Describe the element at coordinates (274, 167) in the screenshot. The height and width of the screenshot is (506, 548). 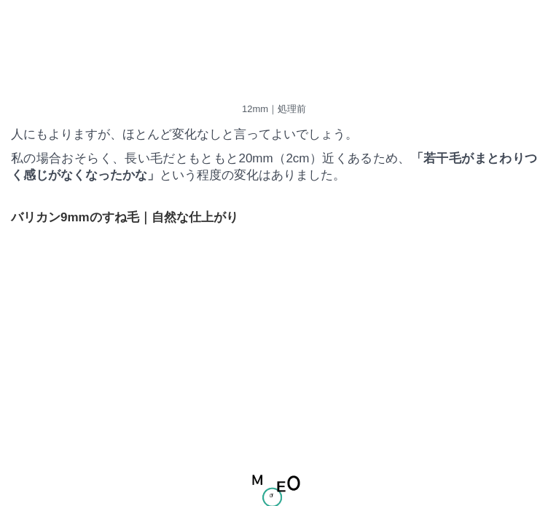
I see `p: 私の場合おそらく、長い毛だともともと20mm（2cm）近くあるため、 という程度の変化はありました。` at that location.